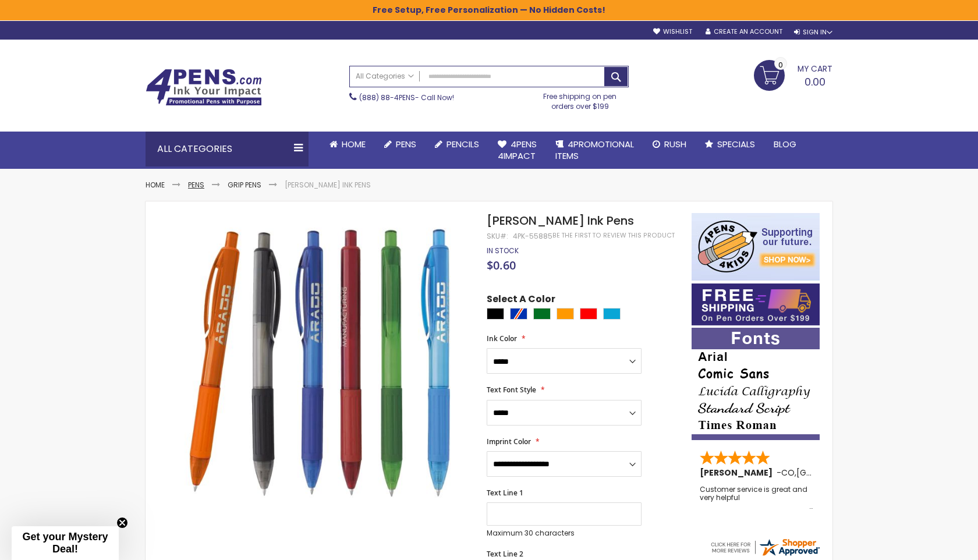 The height and width of the screenshot is (560, 978). I want to click on span: - Call Now!, so click(406, 97).